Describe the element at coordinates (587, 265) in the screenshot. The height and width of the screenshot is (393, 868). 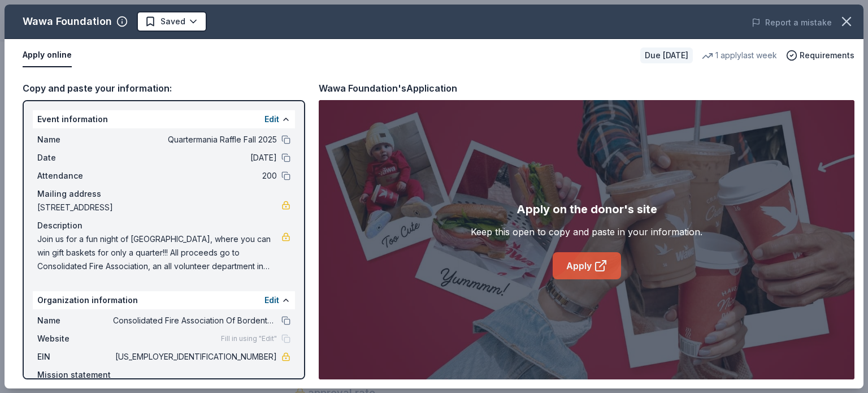
I see `a: Apply` at that location.